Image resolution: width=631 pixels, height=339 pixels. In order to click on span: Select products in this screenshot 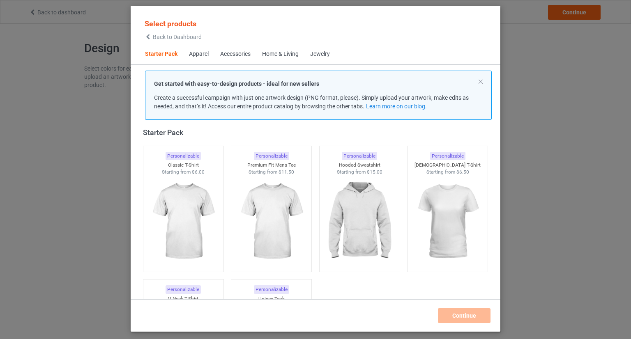, I will do `click(170, 23)`.